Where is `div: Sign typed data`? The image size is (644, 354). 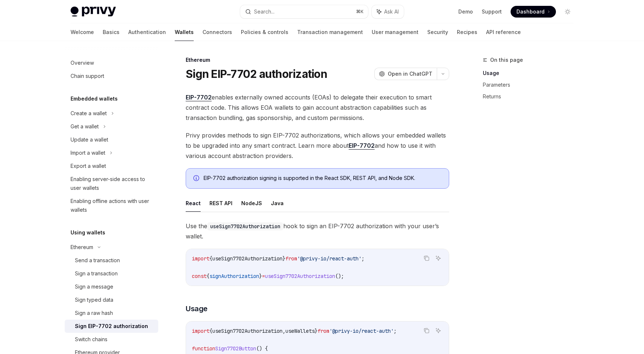
div: Sign typed data is located at coordinates (94, 300).